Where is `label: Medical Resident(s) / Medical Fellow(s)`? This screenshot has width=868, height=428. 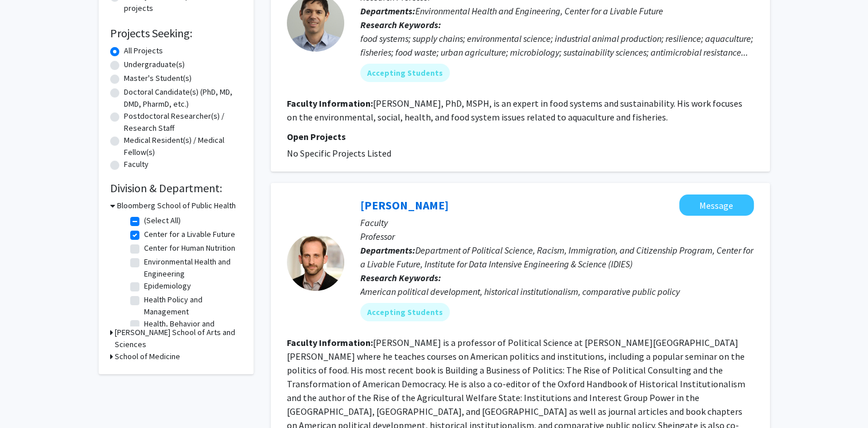
label: Medical Resident(s) / Medical Fellow(s) is located at coordinates (183, 146).